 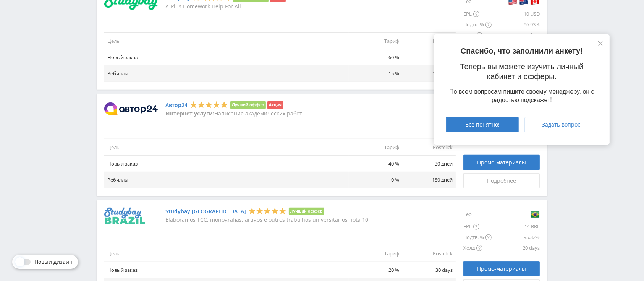 I want to click on div: 10 USD, so click(x=516, y=14).